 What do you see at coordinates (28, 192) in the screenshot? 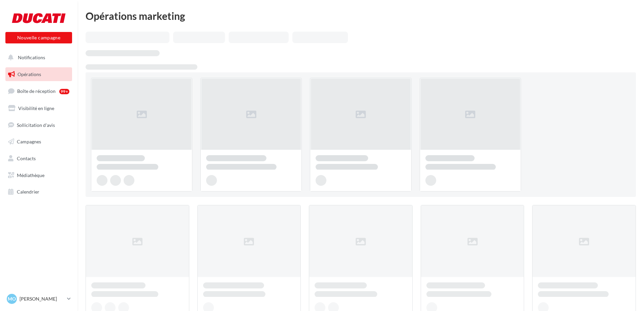
I see `span: Calendrier` at bounding box center [28, 192].